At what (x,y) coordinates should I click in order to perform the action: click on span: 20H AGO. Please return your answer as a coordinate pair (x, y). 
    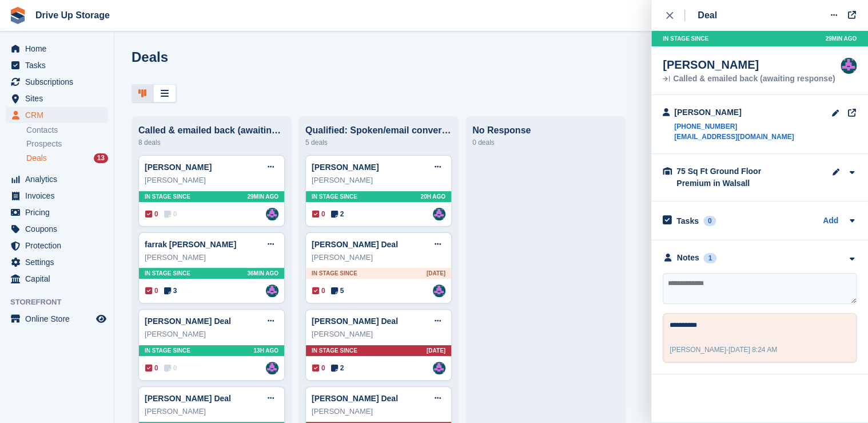
    Looking at the image, I should click on (433, 197).